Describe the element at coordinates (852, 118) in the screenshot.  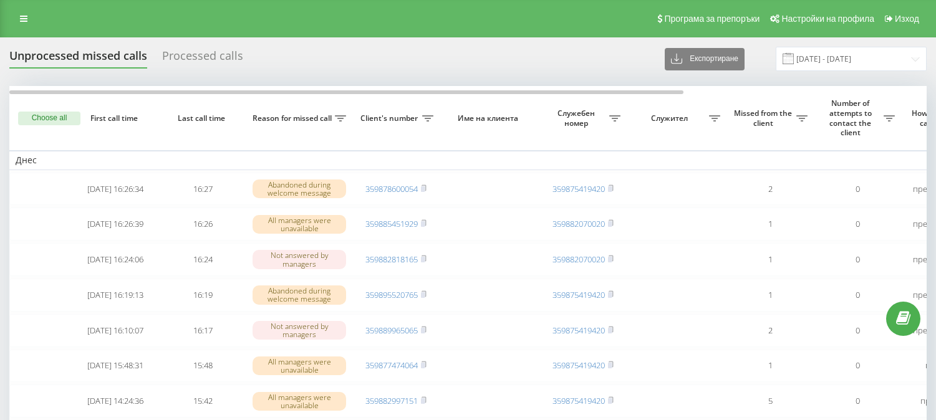
I see `span: Number of attempts to contact the client` at that location.